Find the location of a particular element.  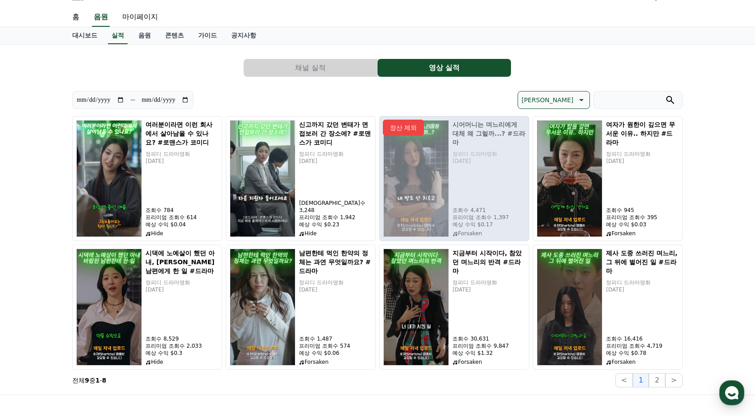

img: 제사 도중 쓰러진 며느리, 그 뒤에 벌어진 일 #드라마 is located at coordinates (569, 307).